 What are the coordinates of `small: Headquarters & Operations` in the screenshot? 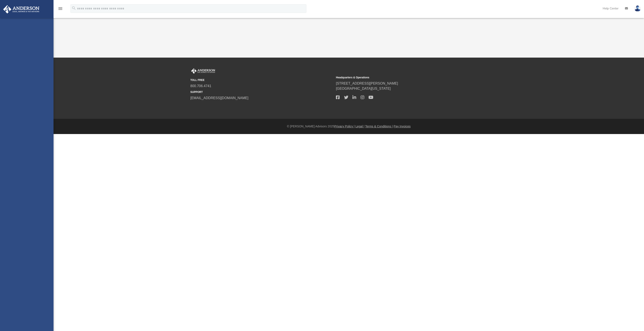 It's located at (407, 78).